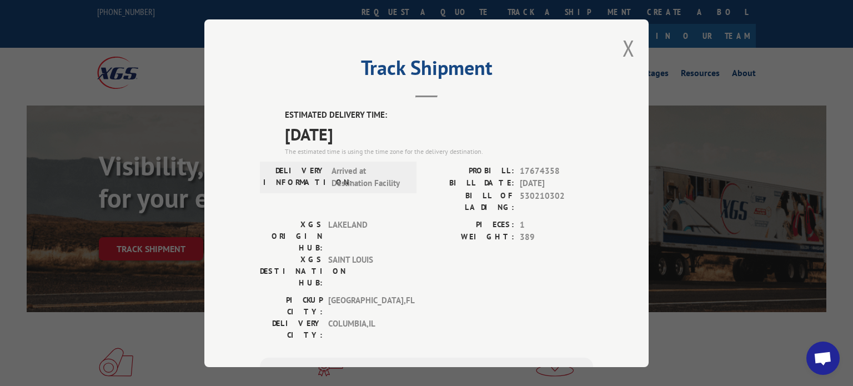 The height and width of the screenshot is (386, 853). Describe the element at coordinates (556, 237) in the screenshot. I see `span: 389` at that location.